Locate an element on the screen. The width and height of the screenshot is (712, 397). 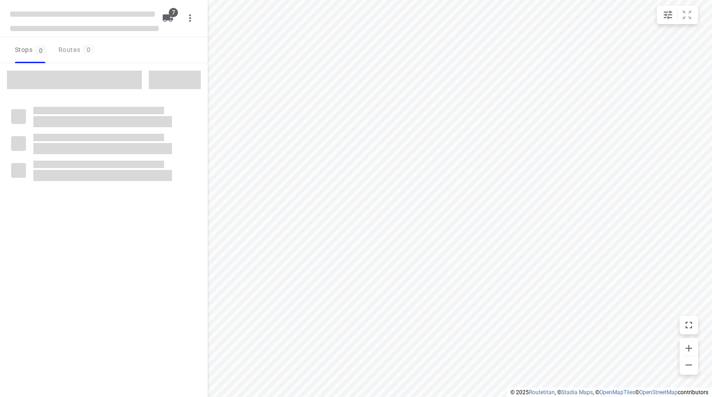
div: small contained button group is located at coordinates (678, 15).